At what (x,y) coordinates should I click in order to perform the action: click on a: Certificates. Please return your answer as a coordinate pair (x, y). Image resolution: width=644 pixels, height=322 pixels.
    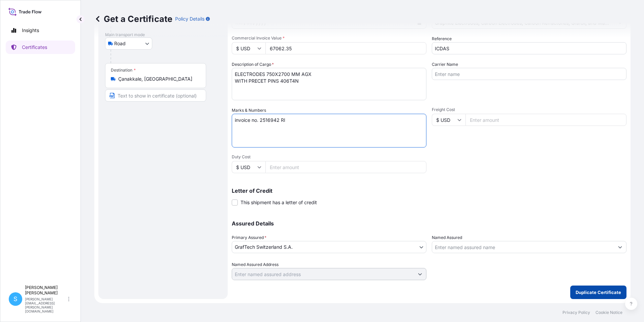
    Looking at the image, I should click on (40, 47).